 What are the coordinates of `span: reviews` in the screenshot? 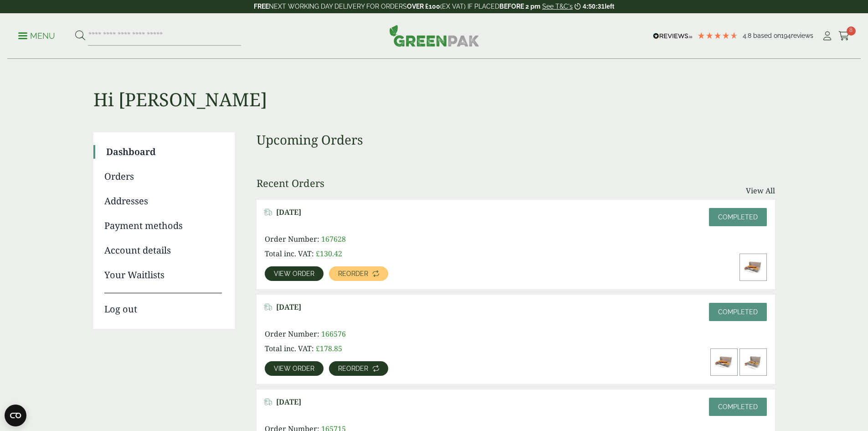 It's located at (802, 36).